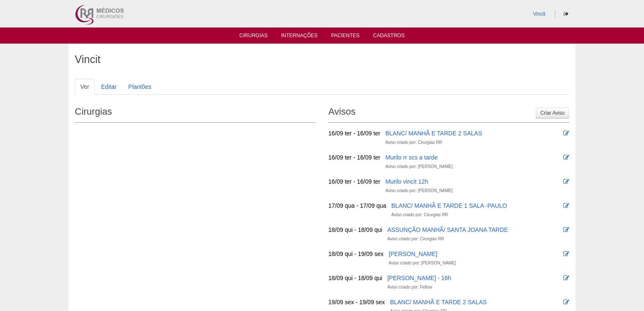 The height and width of the screenshot is (311, 644). Describe the element at coordinates (410, 287) in the screenshot. I see `div: Aviso criado por: Fellow` at that location.